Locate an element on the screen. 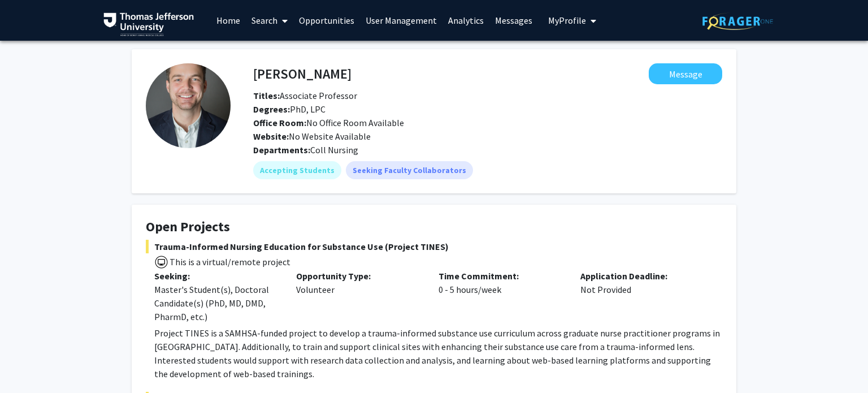 Image resolution: width=868 pixels, height=393 pixels. p: Application Deadline: is located at coordinates (643, 276).